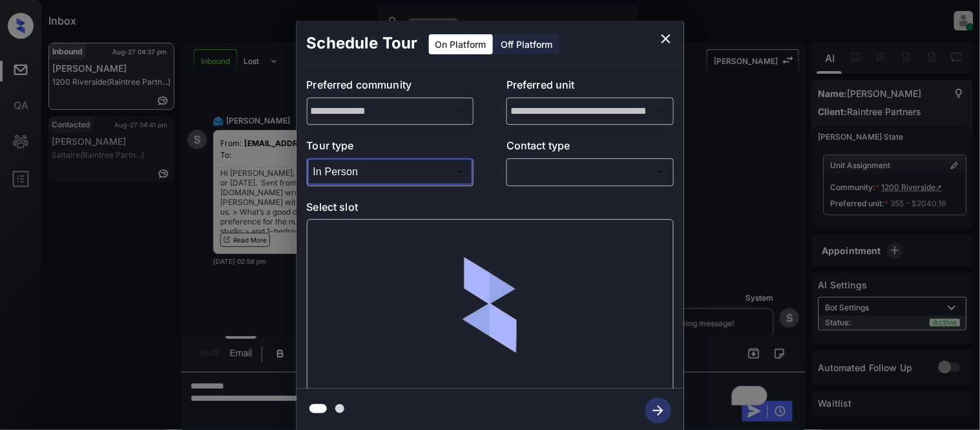  Describe the element at coordinates (490, 209) in the screenshot. I see `p: Select slot` at that location.